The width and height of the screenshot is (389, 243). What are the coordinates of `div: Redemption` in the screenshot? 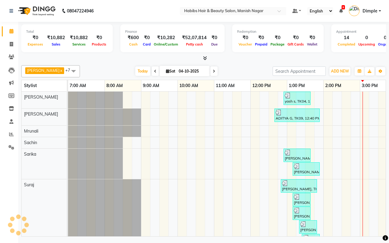 It's located at (278, 32).